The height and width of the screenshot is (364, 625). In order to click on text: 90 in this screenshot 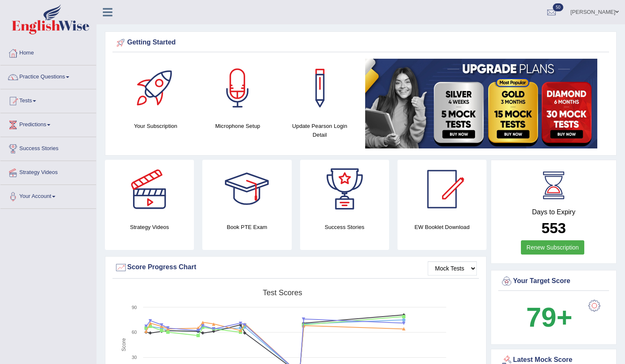, I will do `click(134, 307)`.